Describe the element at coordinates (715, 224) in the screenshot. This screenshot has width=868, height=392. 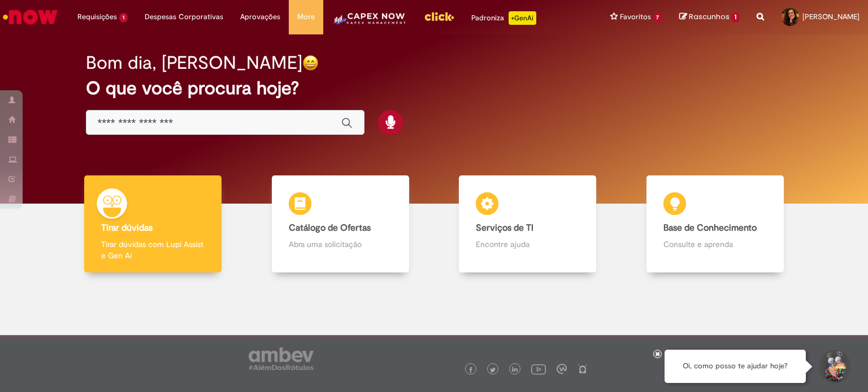
I see `a: Base de Conhecimento Consulte e aprenda` at that location.